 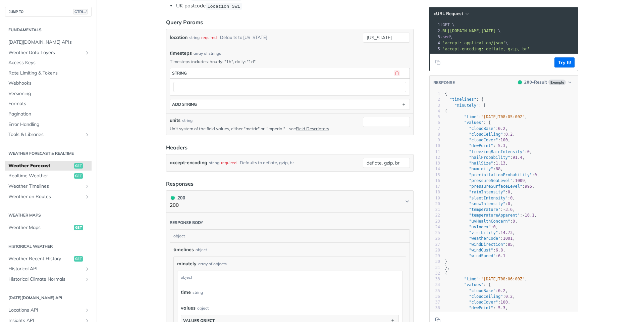 I want to click on div: 6, so click(x=435, y=122).